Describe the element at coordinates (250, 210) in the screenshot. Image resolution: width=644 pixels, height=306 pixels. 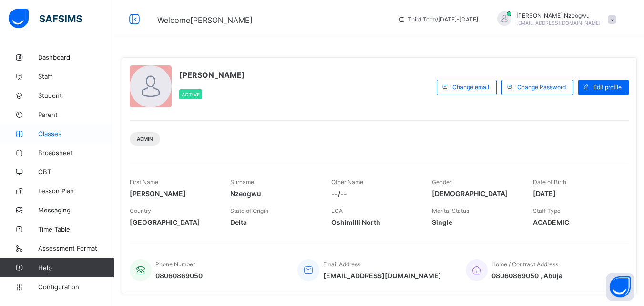
I see `span: State of Origin` at that location.